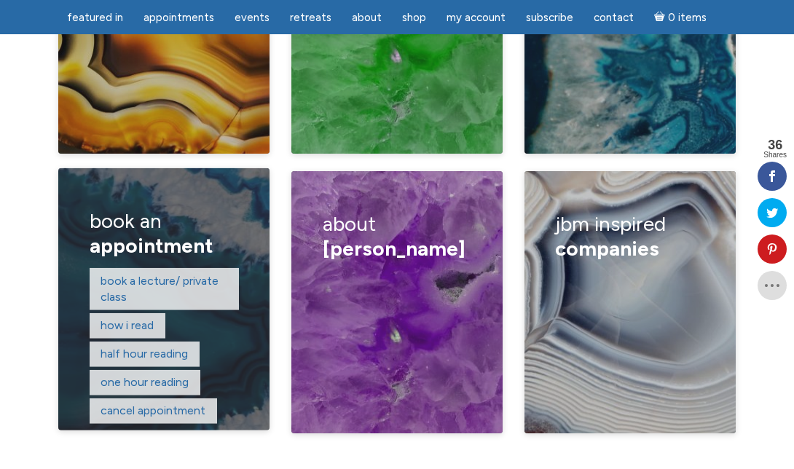  Describe the element at coordinates (127, 325) in the screenshot. I see `a: How I read` at that location.